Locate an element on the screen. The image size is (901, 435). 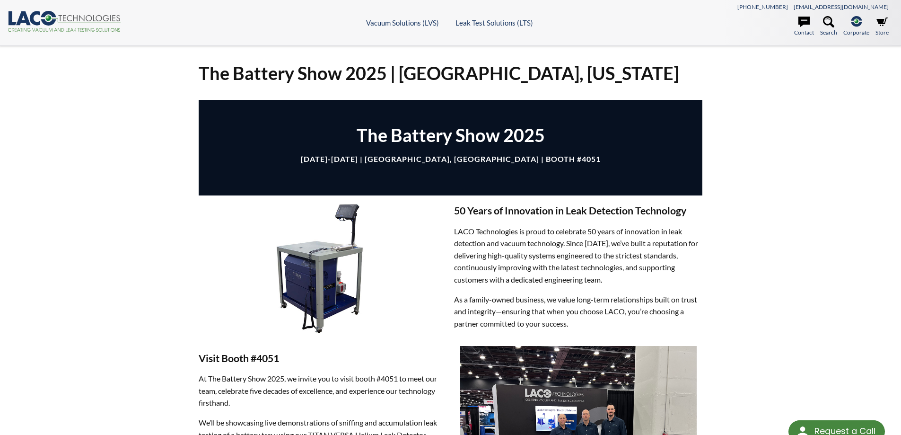
p: As a family-owned business, we value long-term relationships built on trust and integrity—ensurin... is located at coordinates (578, 311).